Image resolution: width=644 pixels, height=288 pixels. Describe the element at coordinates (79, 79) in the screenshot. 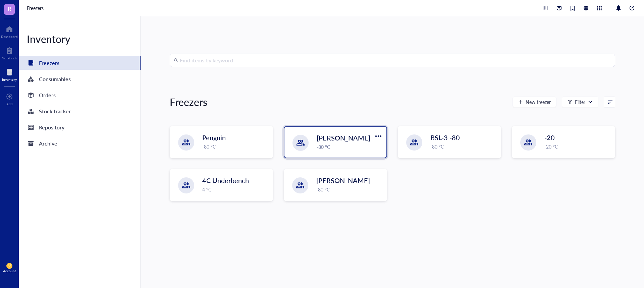

I see `a: Consumables` at that location.